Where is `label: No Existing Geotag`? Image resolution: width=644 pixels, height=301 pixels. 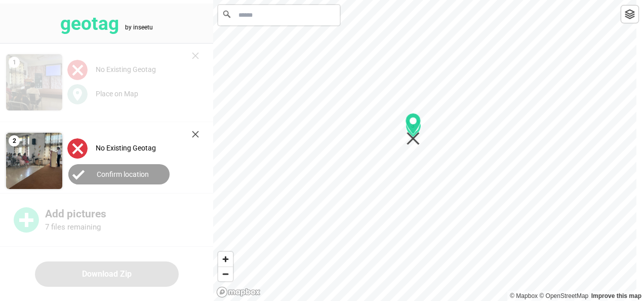
label: No Existing Geotag is located at coordinates (126, 148).